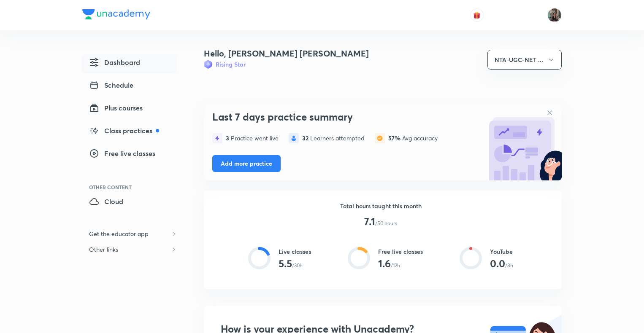  Describe the element at coordinates (129, 132) in the screenshot. I see `a: Class practices` at that location.